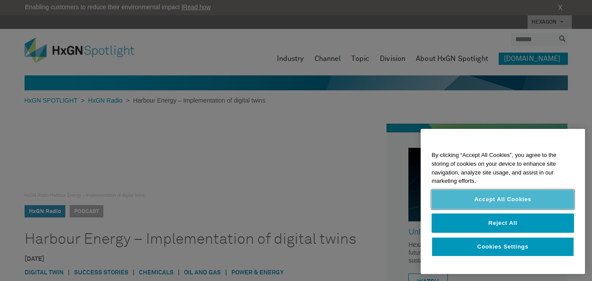  I want to click on button: Reject All, so click(502, 223).